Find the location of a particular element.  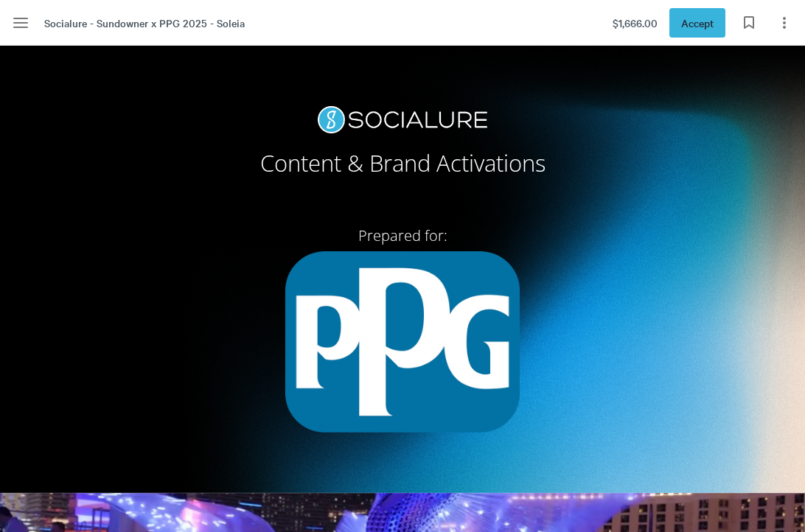

span: Socialure - Sundowner x PPG 2025 - Soleia is located at coordinates (145, 23).